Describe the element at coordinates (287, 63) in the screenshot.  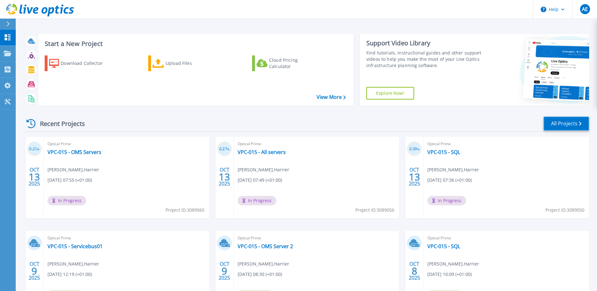
I see `a: Cloud Pricing Calculator` at that location.